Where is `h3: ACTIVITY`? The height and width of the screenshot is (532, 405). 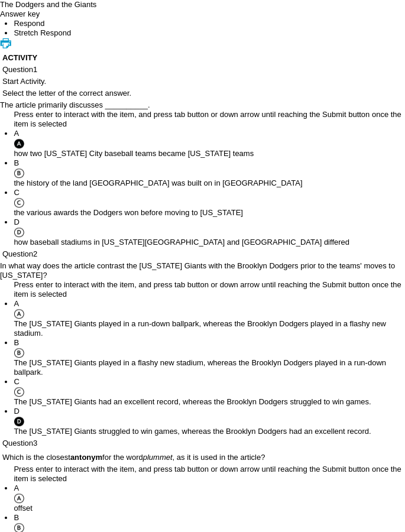 h3: ACTIVITY is located at coordinates (202, 58).